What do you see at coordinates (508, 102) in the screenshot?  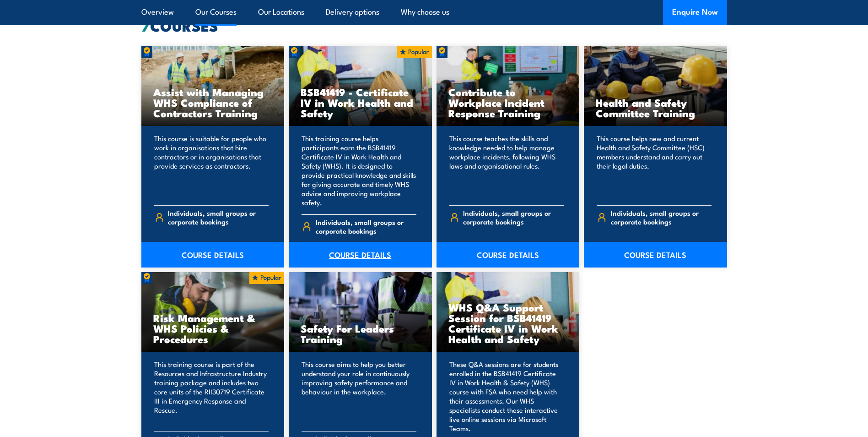 I see `h3: Contribute to Workplace Incident Response Training` at bounding box center [508, 102].